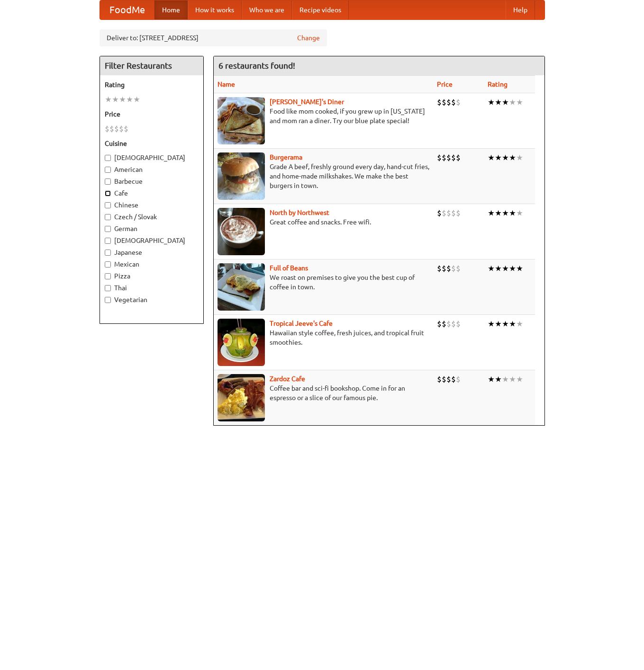 Image resolution: width=644 pixels, height=670 pixels. Describe the element at coordinates (107, 276) in the screenshot. I see `input: Pizza` at that location.